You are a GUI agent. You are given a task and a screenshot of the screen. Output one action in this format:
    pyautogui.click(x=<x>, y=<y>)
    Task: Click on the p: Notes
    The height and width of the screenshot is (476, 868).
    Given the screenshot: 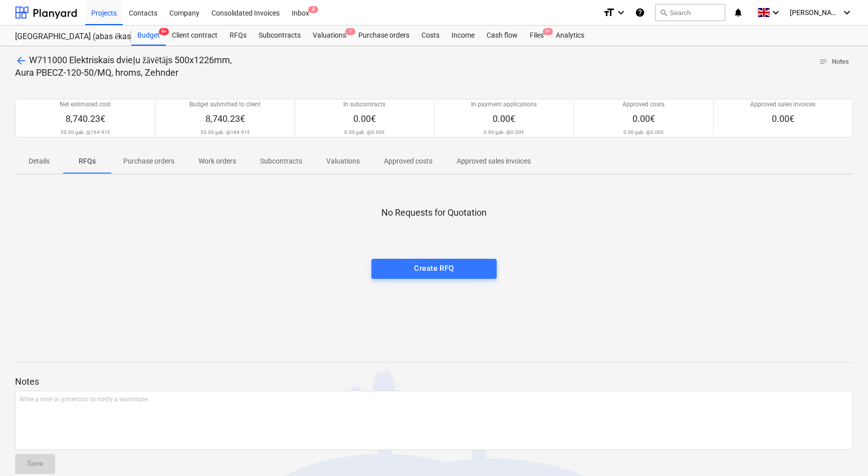 What is the action you would take?
    pyautogui.click(x=434, y=382)
    